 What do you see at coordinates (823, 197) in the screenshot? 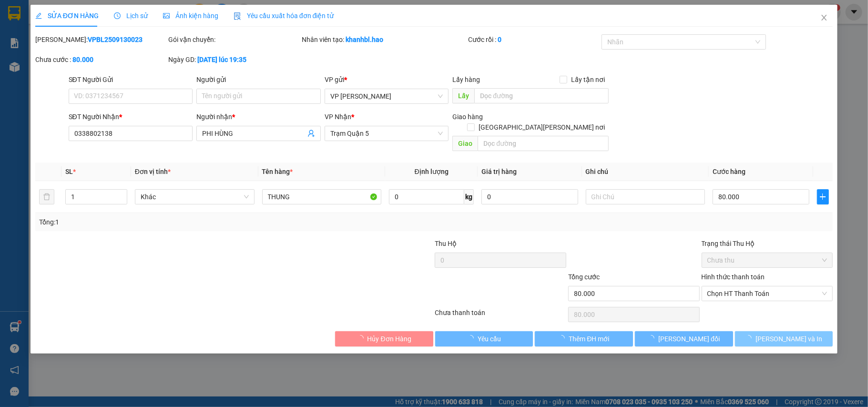
I see `button: plus` at bounding box center [823, 197].